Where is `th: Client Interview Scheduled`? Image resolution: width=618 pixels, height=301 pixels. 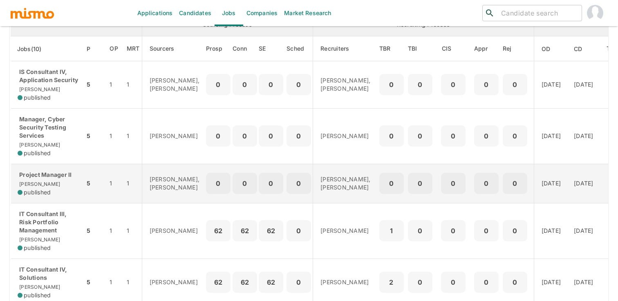
th: Client Interview Scheduled is located at coordinates (453, 49).